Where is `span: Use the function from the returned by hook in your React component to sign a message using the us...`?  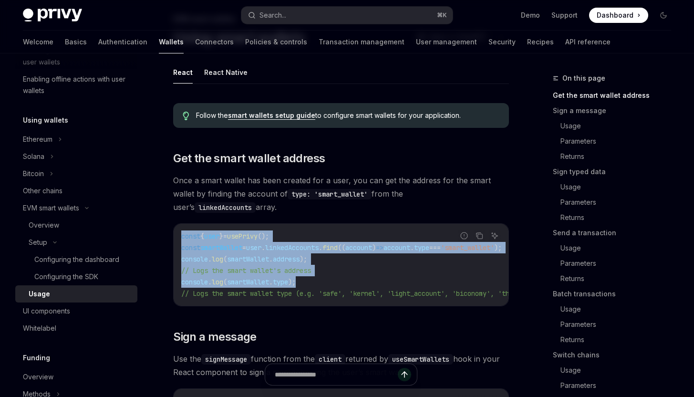 span: Use the function from the returned by hook in your React component to sign a message using the us... is located at coordinates (341, 365).